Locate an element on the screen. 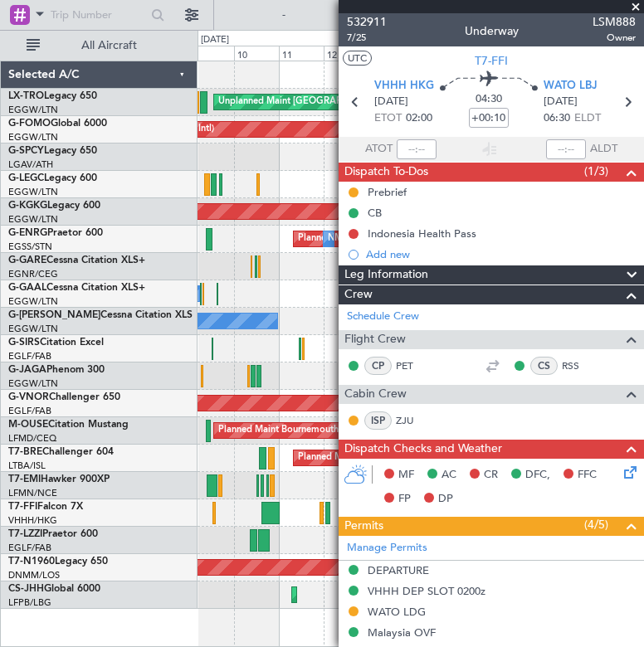 The width and height of the screenshot is (644, 647). span: Flight Crew is located at coordinates (375, 339).